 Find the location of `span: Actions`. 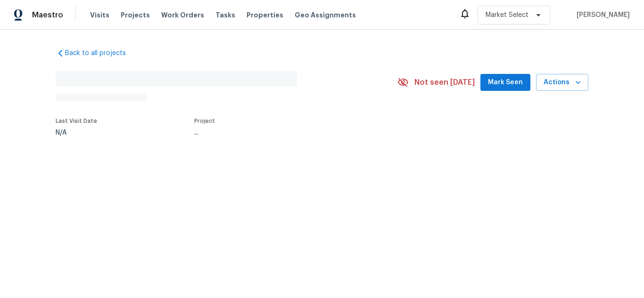

span: Actions is located at coordinates (562, 83).